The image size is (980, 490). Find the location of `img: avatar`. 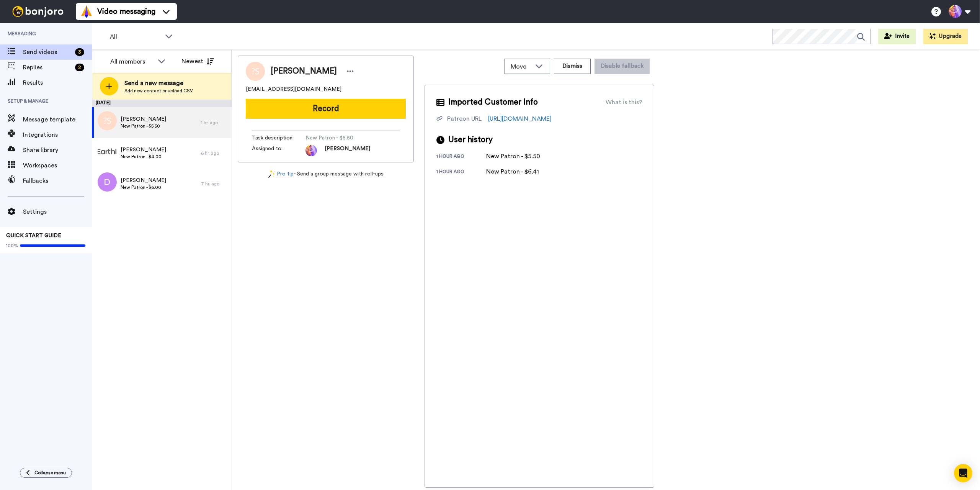

img: avatar is located at coordinates (107, 120).